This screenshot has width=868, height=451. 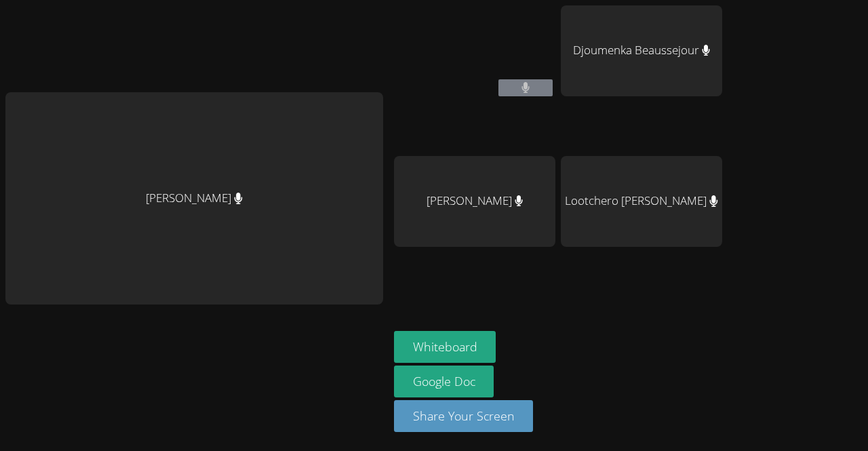 What do you see at coordinates (445, 346) in the screenshot?
I see `button: Whiteboard` at bounding box center [445, 346].